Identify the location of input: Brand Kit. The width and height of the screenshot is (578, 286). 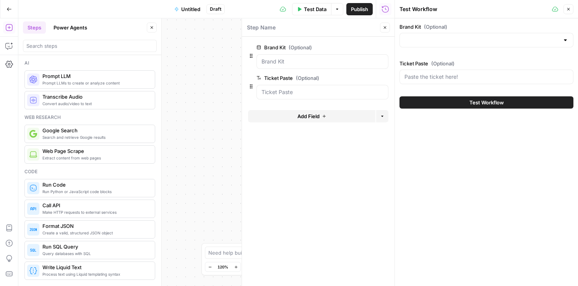
(322, 62).